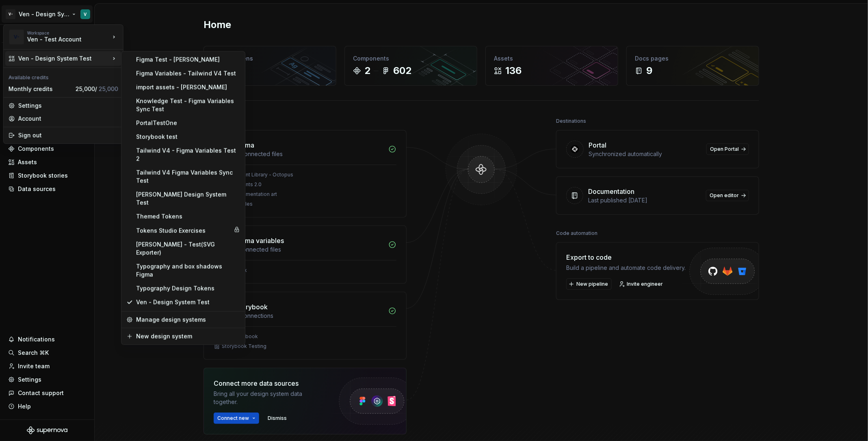  Describe the element at coordinates (188, 320) in the screenshot. I see `div: Manage design systems` at that location.